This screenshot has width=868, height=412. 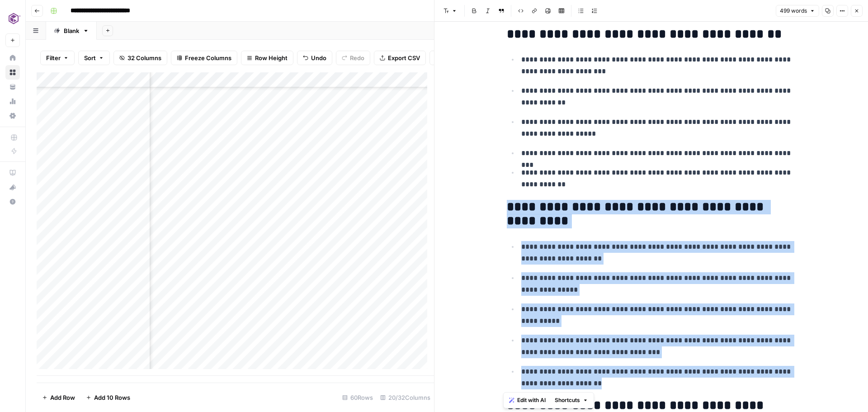 What do you see at coordinates (267, 58) in the screenshot?
I see `button: Row Height` at bounding box center [267, 58].